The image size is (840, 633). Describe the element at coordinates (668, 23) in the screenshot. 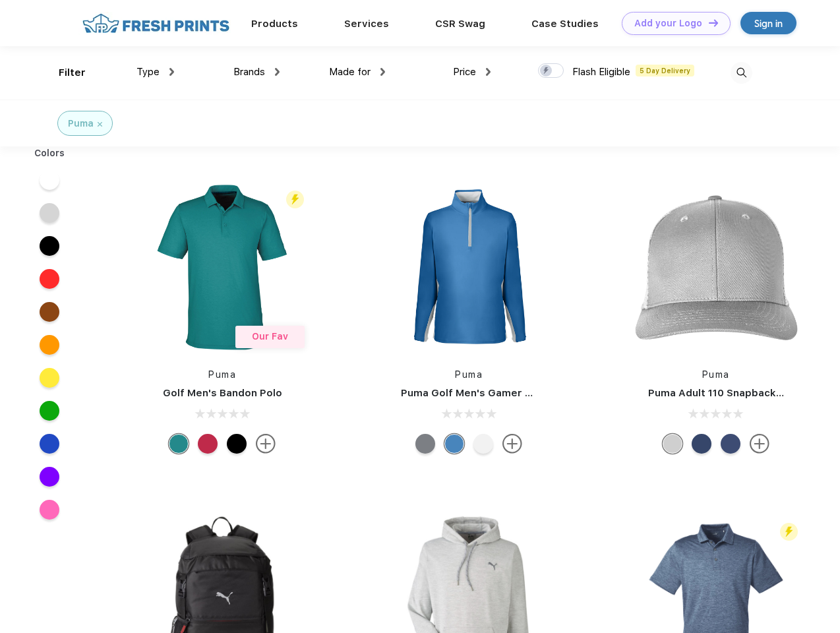

I see `div: Add your Logo` at that location.